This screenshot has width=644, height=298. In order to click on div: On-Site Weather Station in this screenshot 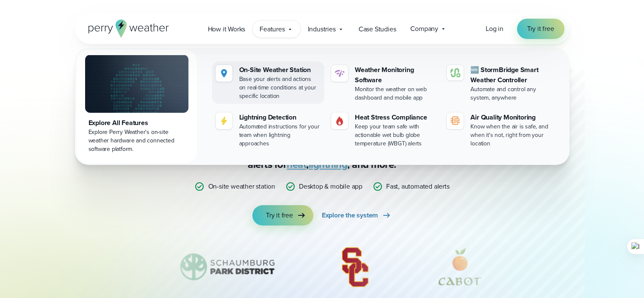, I will do `click(280, 70)`.